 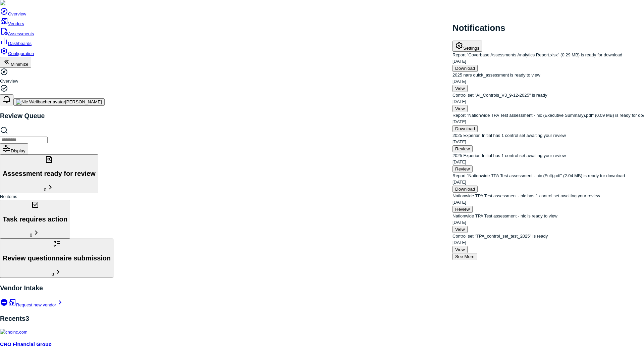 What do you see at coordinates (28, 318) in the screenshot?
I see `span: 3` at bounding box center [28, 318].